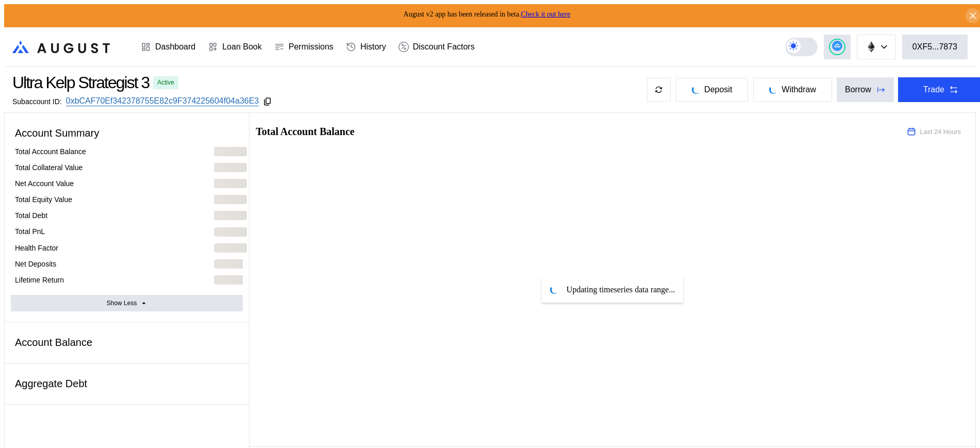  What do you see at coordinates (573, 132) in the screenshot?
I see `h2: Total Account Balance` at bounding box center [573, 132].